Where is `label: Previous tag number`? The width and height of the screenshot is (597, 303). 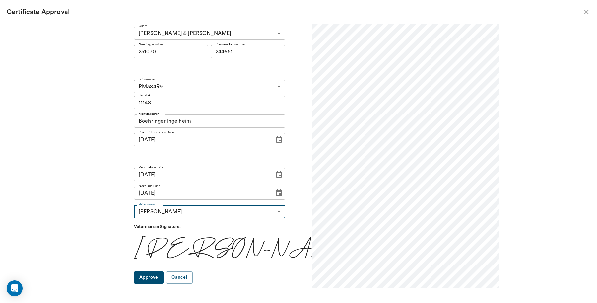 label: Previous tag number is located at coordinates (231, 44).